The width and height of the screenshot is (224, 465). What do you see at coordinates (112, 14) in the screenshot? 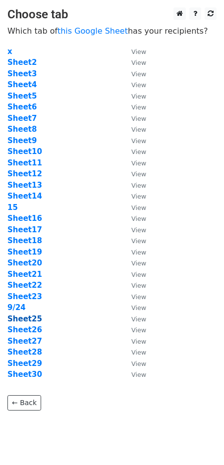
I see `h3: Choose tab` at bounding box center [112, 14].